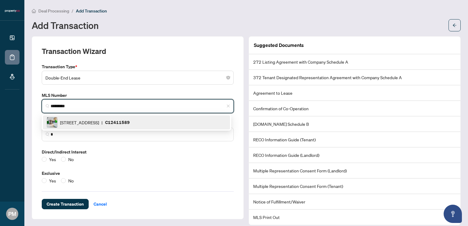 The height and width of the screenshot is (226, 468). Describe the element at coordinates (354, 93) in the screenshot. I see `li: Agreement to Lease` at that location.